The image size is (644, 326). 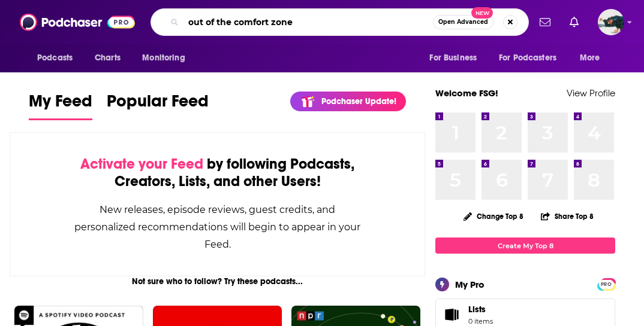 What do you see at coordinates (462, 22) in the screenshot?
I see `button: Open AdvancedNew` at bounding box center [462, 22].